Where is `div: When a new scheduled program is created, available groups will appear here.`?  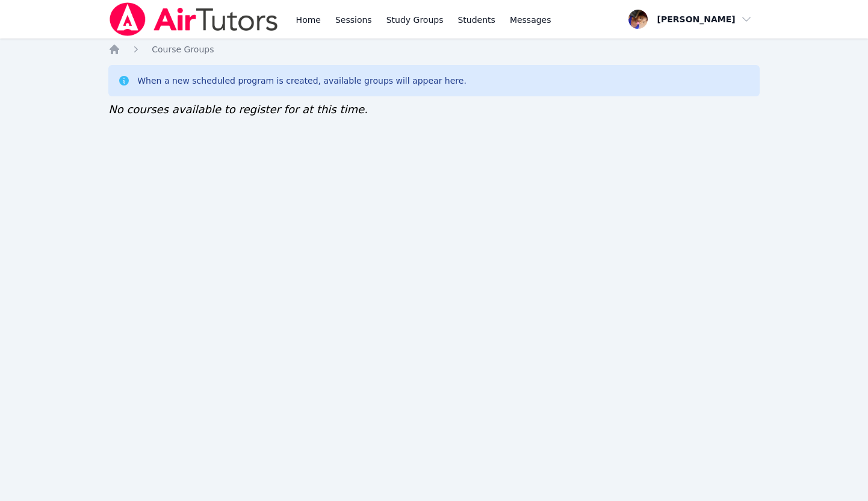 div: When a new scheduled program is created, available groups will appear here. is located at coordinates (302, 81).